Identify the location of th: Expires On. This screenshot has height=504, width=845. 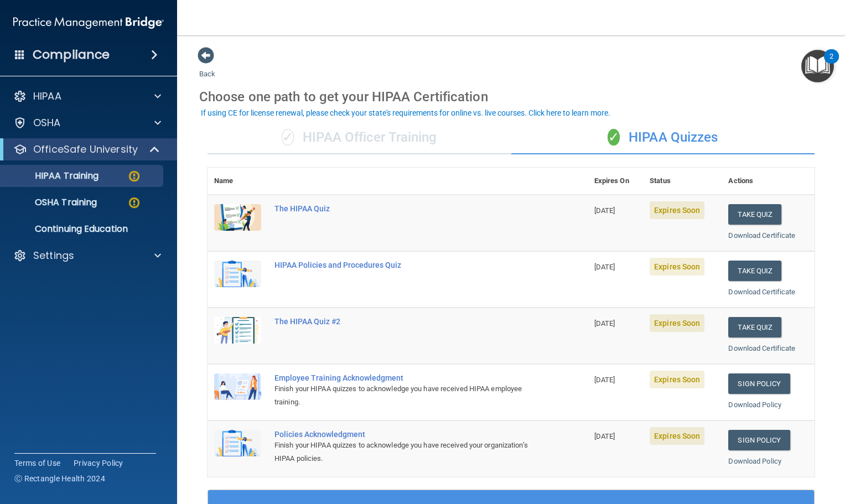
(615, 181).